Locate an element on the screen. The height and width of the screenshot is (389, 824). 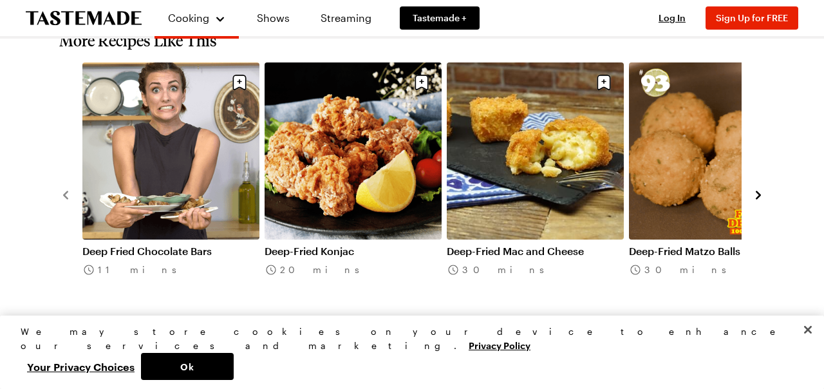
button: navigate to next item is located at coordinates (758, 194).